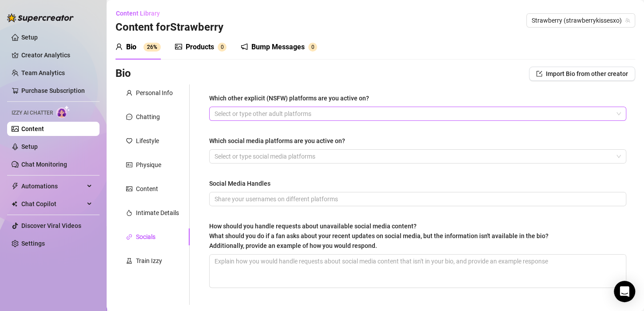  What do you see at coordinates (244, 47) in the screenshot?
I see `span: notification` at bounding box center [244, 47].